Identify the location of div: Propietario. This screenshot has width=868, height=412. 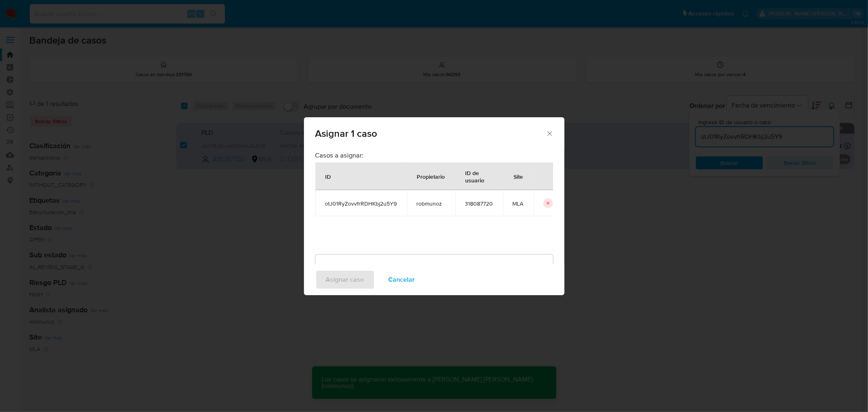
(431, 176).